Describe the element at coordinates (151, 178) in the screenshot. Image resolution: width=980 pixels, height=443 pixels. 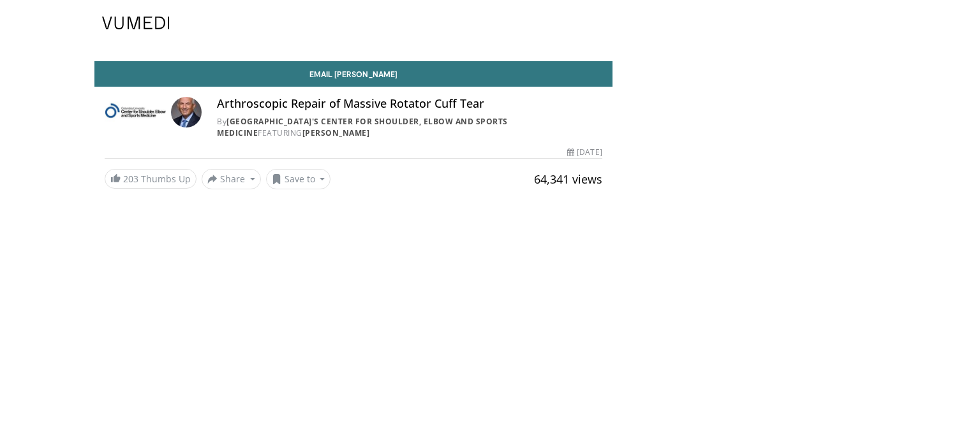
I see `a: 203 Thumbs Up` at that location.